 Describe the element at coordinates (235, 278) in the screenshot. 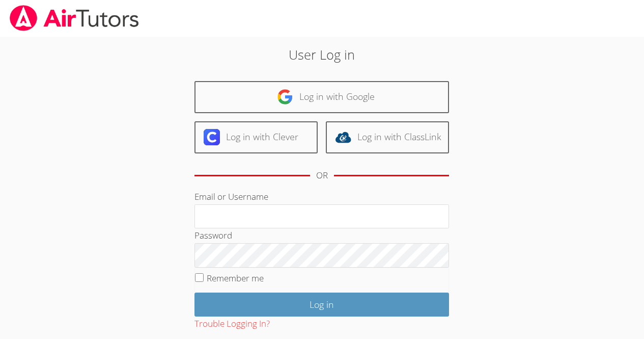

I see `label: Remember me` at that location.